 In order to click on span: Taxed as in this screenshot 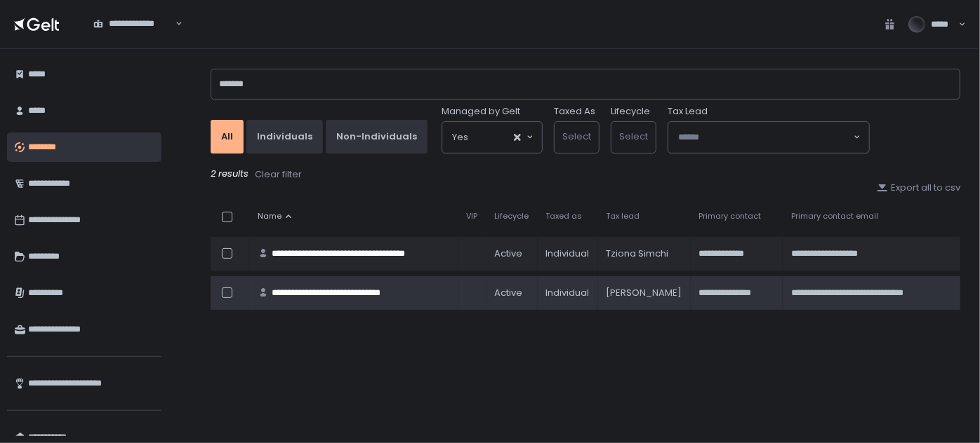, I will do `click(564, 216)`.